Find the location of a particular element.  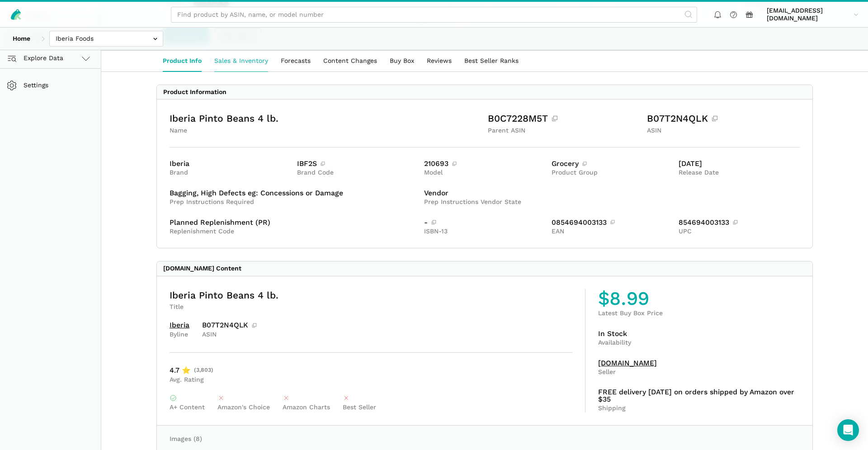

div: Vendor is located at coordinates (612, 193).